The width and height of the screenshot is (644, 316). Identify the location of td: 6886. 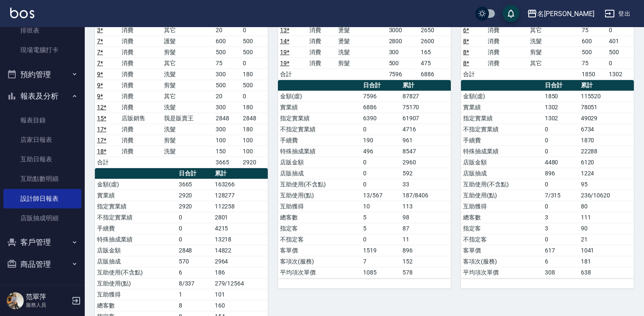
(435, 74).